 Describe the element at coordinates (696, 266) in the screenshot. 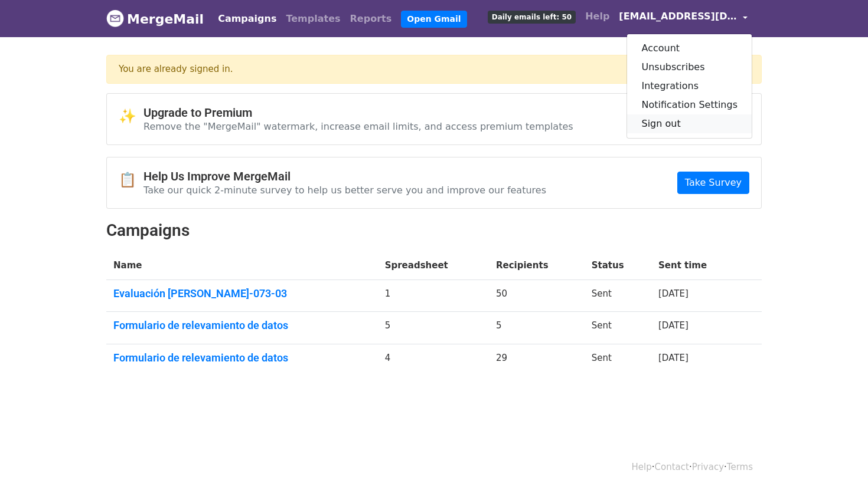

I see `th: Sent time` at that location.